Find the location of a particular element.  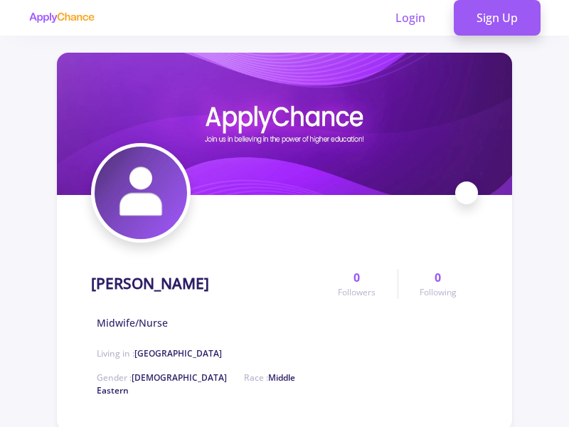

img: Fatemeh Mohammadian cover image is located at coordinates (285, 124).